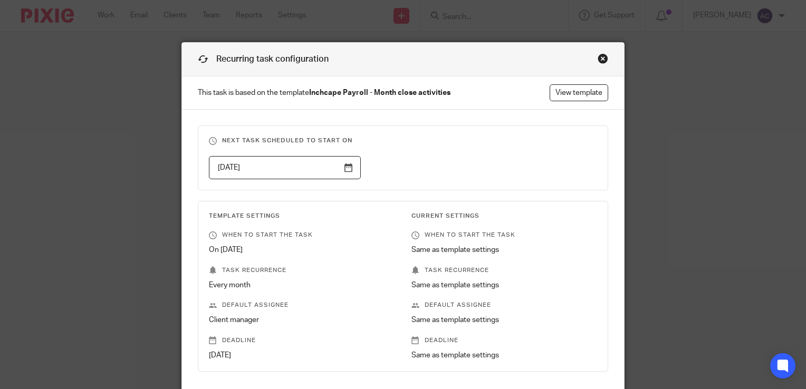  What do you see at coordinates (603, 59) in the screenshot?
I see `div: Close this dialog window` at bounding box center [603, 59].